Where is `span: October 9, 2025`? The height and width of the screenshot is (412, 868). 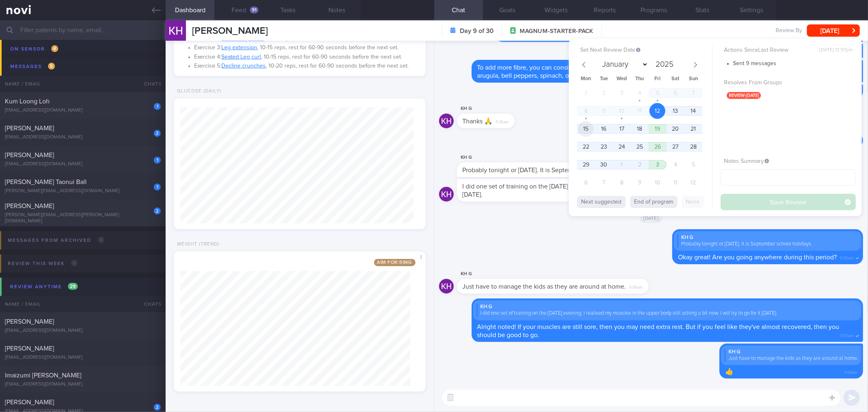
span: October 9, 2025 is located at coordinates (639, 182).